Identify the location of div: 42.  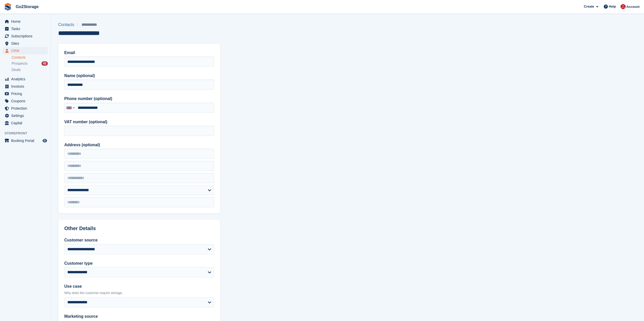
(45, 64).